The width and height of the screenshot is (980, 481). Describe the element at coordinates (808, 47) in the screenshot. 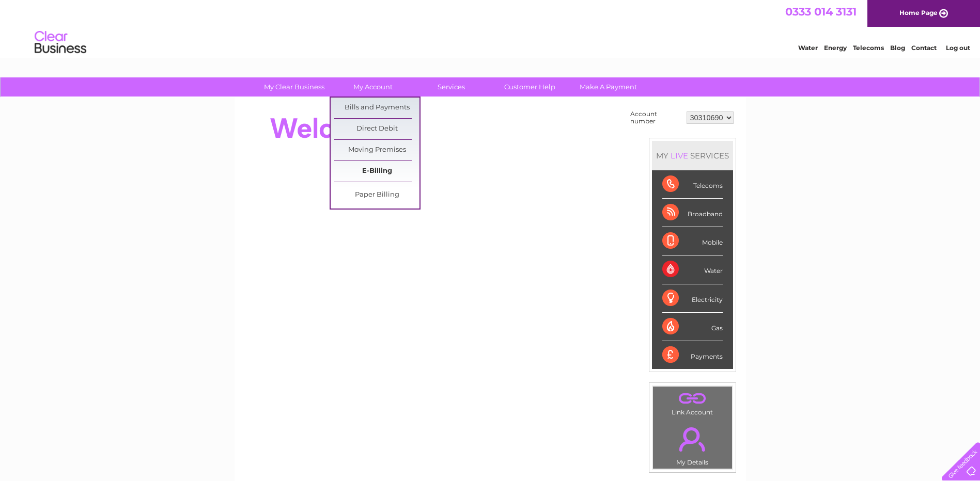

I see `a: Water` at that location.